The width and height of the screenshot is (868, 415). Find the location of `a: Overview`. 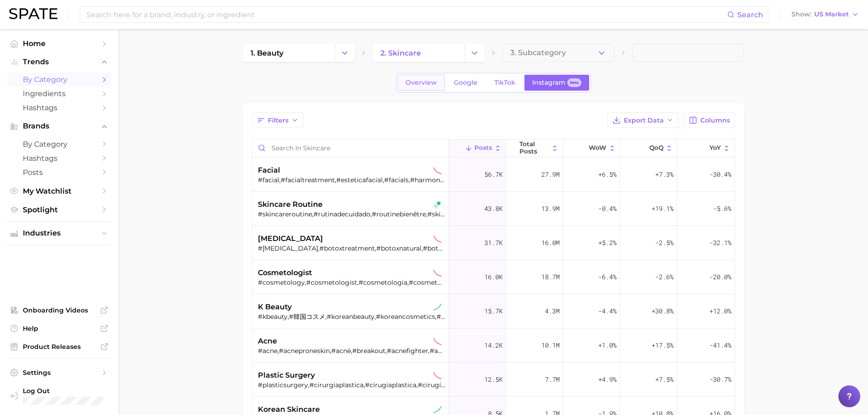

a: Overview is located at coordinates (421, 83).